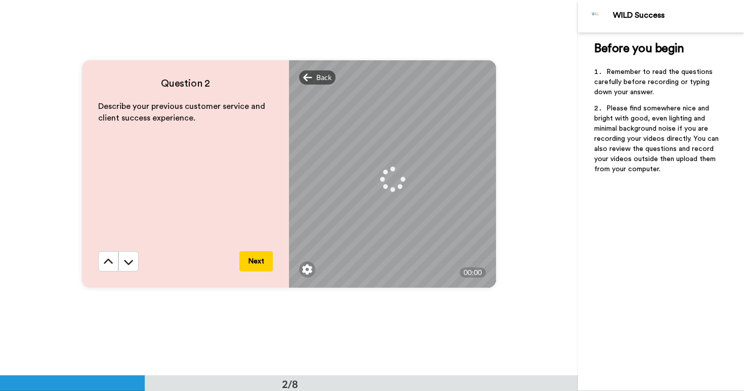  What do you see at coordinates (290, 384) in the screenshot?
I see `div: 2/8` at bounding box center [290, 384].